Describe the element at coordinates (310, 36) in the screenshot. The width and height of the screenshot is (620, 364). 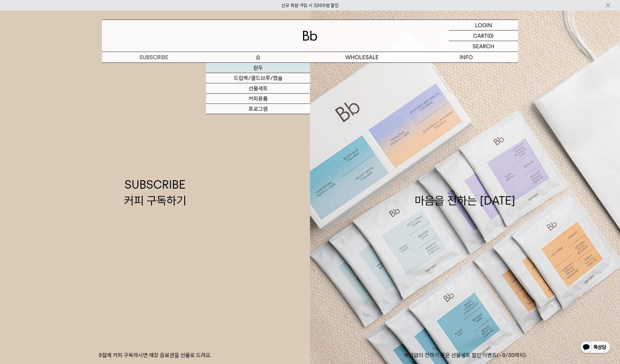
I see `img: 로고` at that location.